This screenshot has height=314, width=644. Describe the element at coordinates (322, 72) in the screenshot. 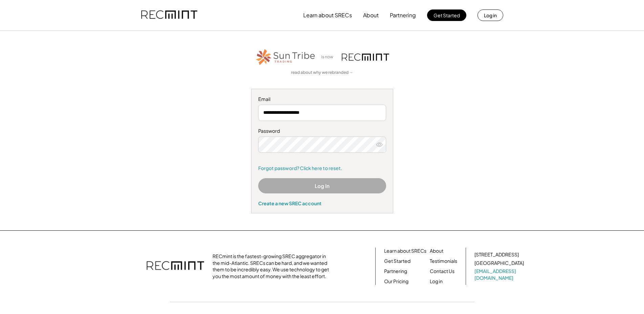

I see `a: read about why we rebranded →` at that location.